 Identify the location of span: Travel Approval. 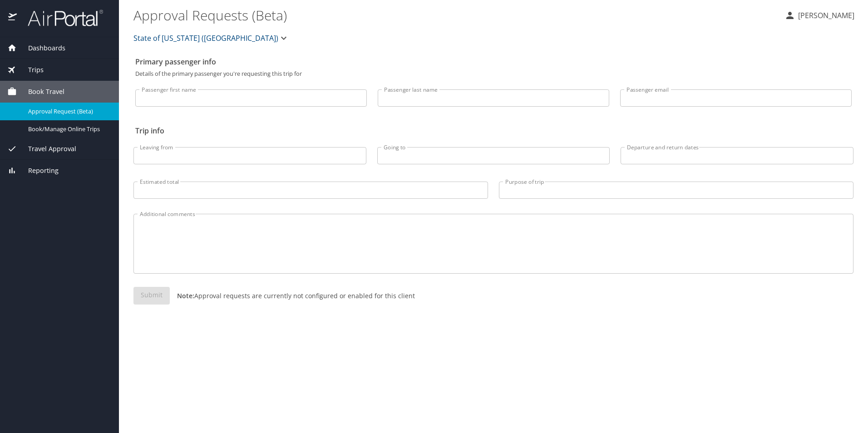
(46, 149).